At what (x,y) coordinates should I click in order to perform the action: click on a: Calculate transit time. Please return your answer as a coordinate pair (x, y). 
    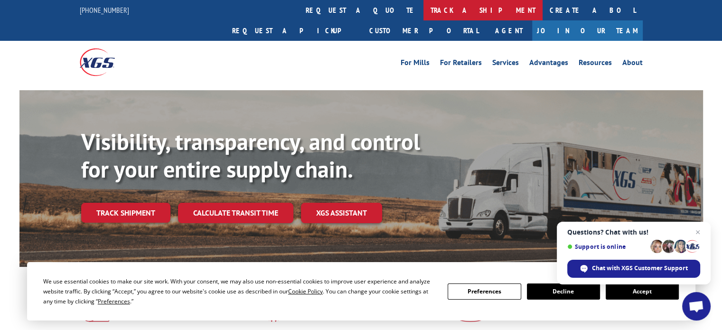
    Looking at the image, I should click on (236, 213).